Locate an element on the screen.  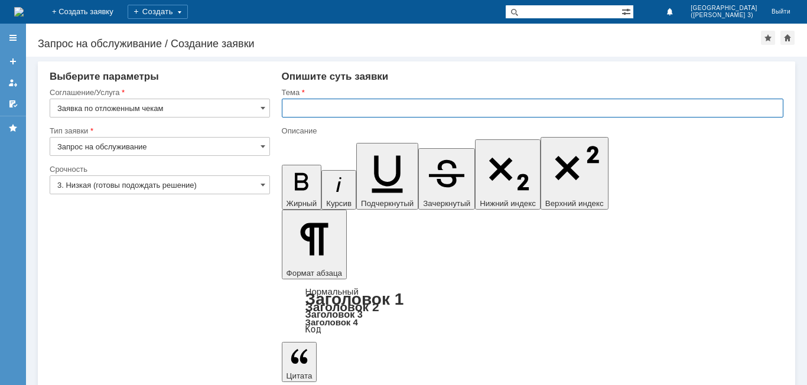
a: Перейти на домашнюю страницу is located at coordinates (19, 12).